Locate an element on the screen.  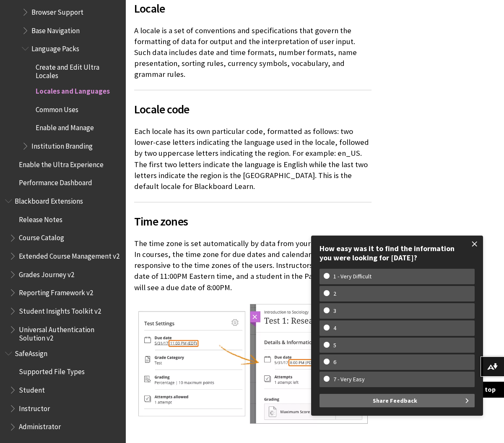
nav: Book outline for Blackboard Extensions is located at coordinates (63, 267).